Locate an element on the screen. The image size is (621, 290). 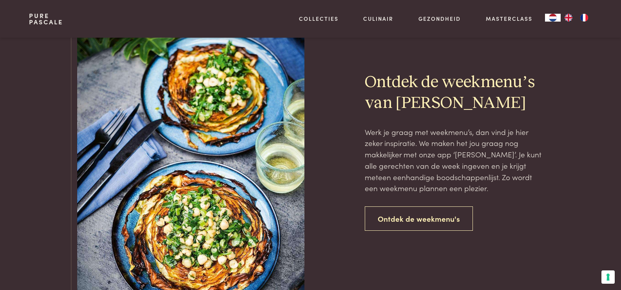
a: Collecties is located at coordinates (319, 18).